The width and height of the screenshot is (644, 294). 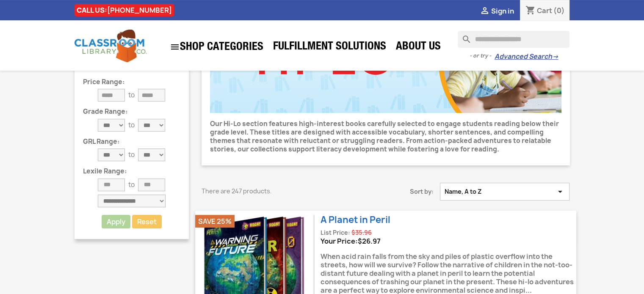 I want to click on p: Price Range:, so click(x=132, y=82).